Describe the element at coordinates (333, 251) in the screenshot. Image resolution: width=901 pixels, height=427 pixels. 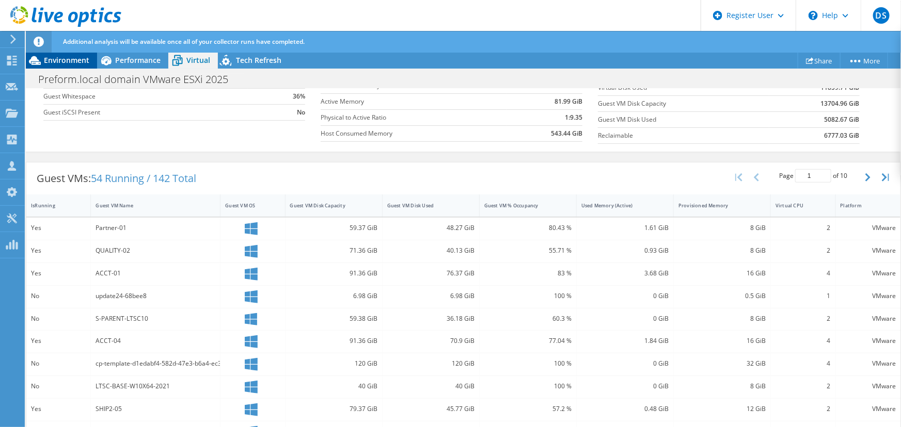
I see `div: 71.36 GiB` at that location.